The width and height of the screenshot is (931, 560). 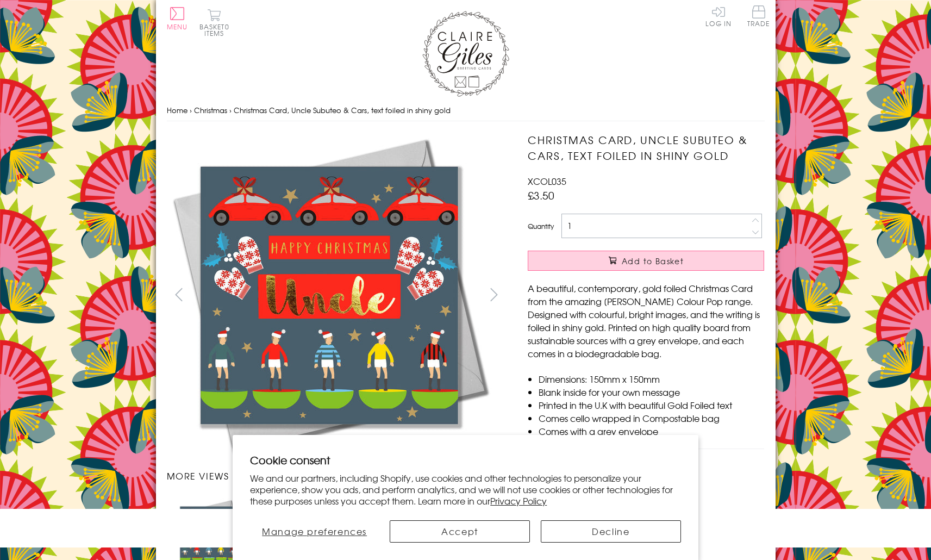 I want to click on span: XCOL035, so click(x=546, y=181).